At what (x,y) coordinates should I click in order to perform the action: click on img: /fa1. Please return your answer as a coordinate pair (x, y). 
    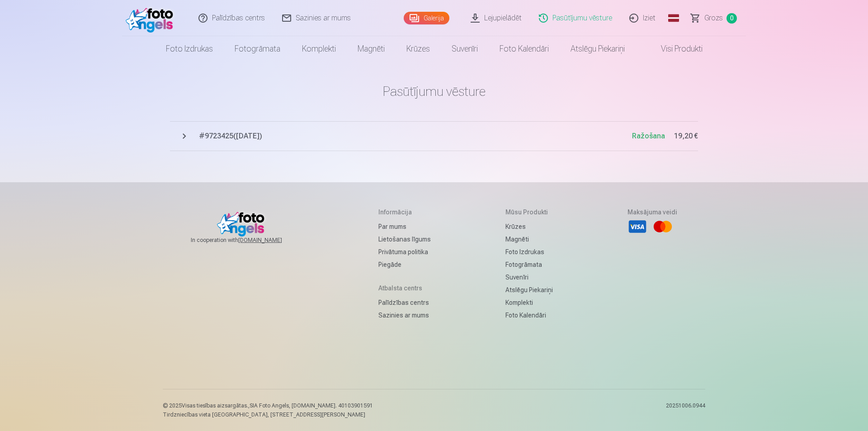
    Looking at the image, I should click on (151, 18).